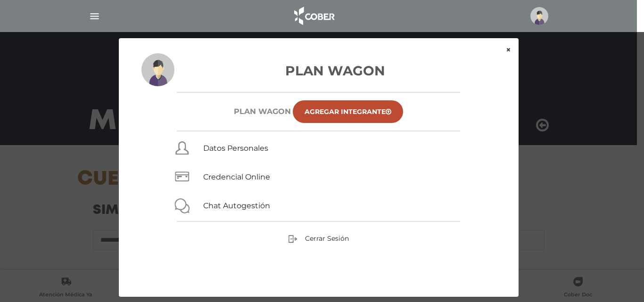 This screenshot has width=644, height=302. What do you see at coordinates (237, 205) in the screenshot?
I see `a: Chat Autogestión` at bounding box center [237, 205].